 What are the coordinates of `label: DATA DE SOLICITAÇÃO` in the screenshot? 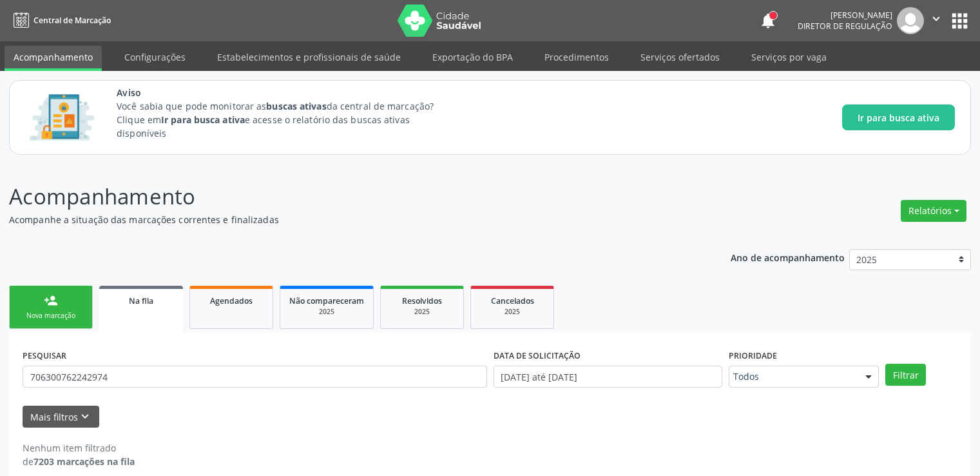 It's located at (537, 355).